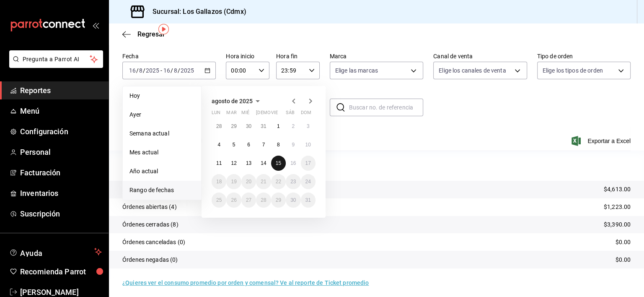 This screenshot has height=297, width=644. Describe the element at coordinates (163, 29) in the screenshot. I see `button: Tooltip marker` at that location.